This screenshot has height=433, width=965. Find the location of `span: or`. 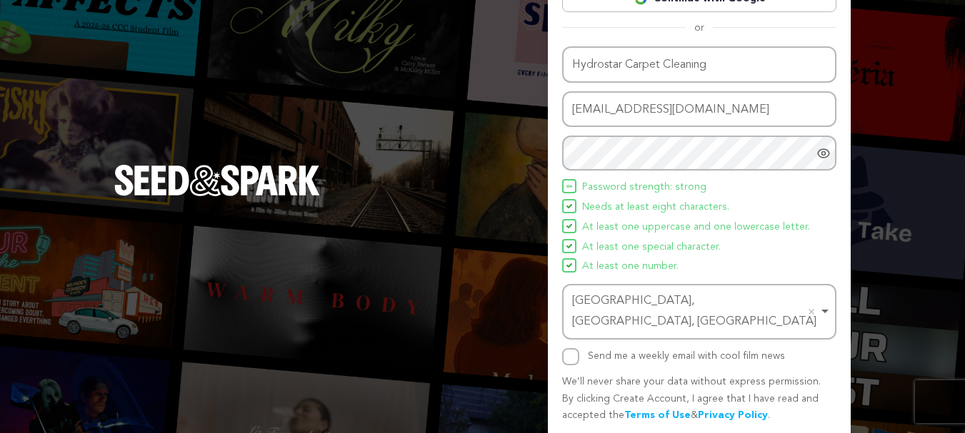

span: or is located at coordinates (699, 28).